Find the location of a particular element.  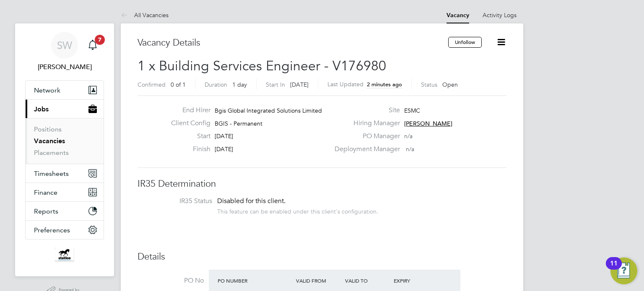

span: BGIS - Permanent is located at coordinates (238, 124).